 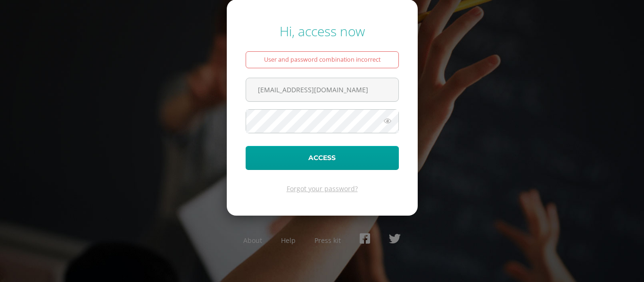 What do you see at coordinates (322, 60) in the screenshot?
I see `div: User and password combination incorrect` at bounding box center [322, 60].